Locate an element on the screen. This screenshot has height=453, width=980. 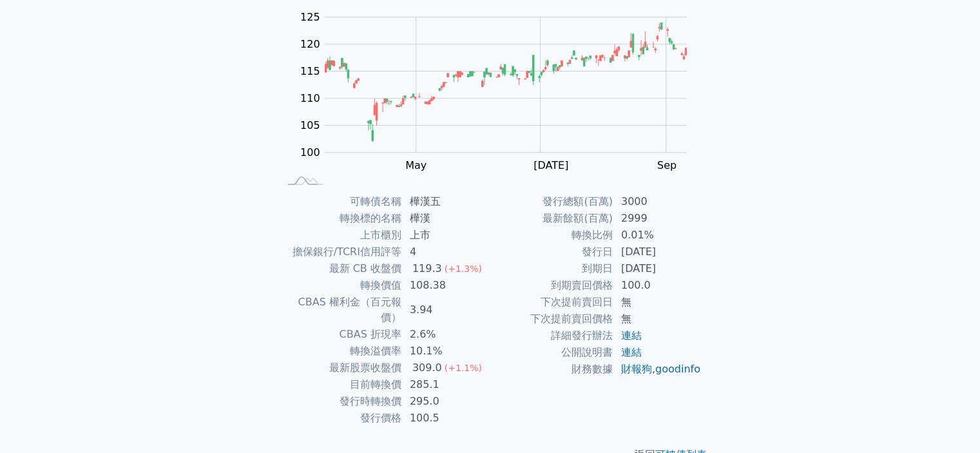
a: 財報狗 is located at coordinates (636, 369).